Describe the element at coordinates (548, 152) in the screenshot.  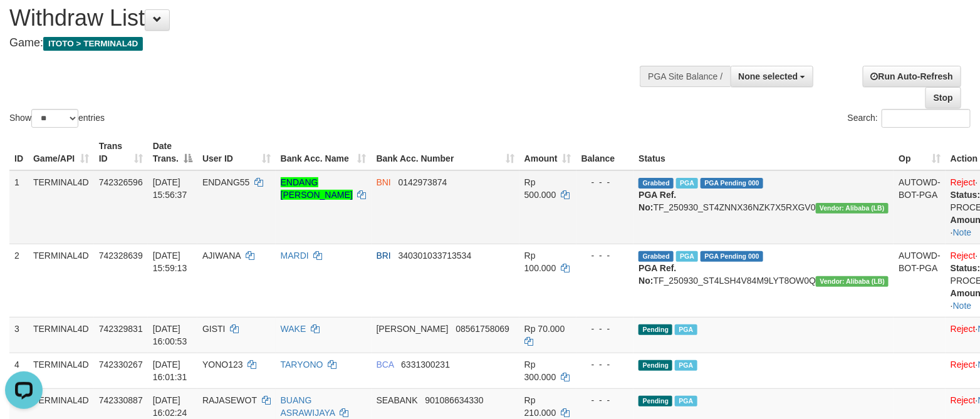
I see `th: Amount: activate to sort column ascending` at that location.